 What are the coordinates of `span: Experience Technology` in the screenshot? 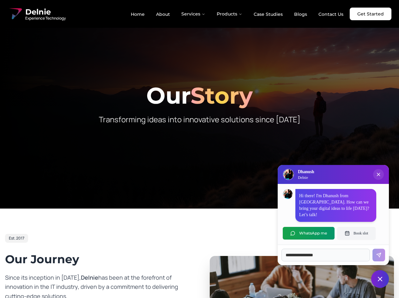 It's located at (45, 18).